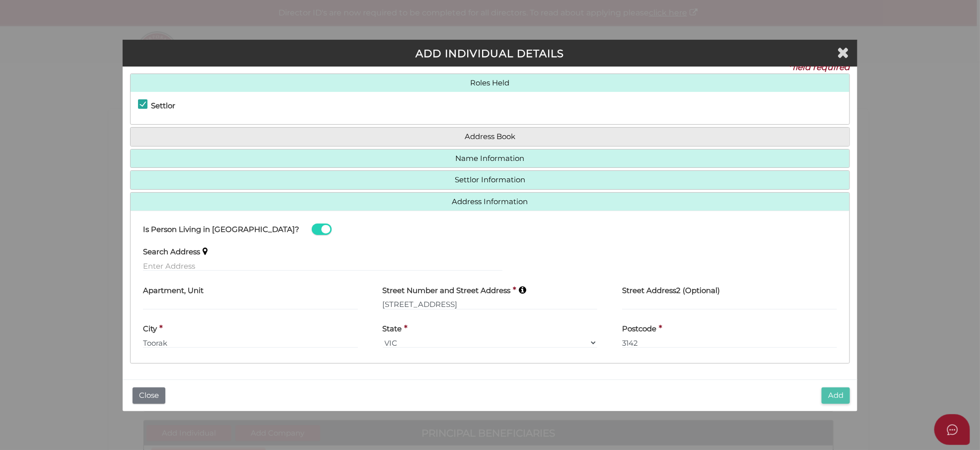 The width and height of the screenshot is (980, 450). What do you see at coordinates (447, 290) in the screenshot?
I see `h4: Street Number and Street Address` at bounding box center [447, 290].